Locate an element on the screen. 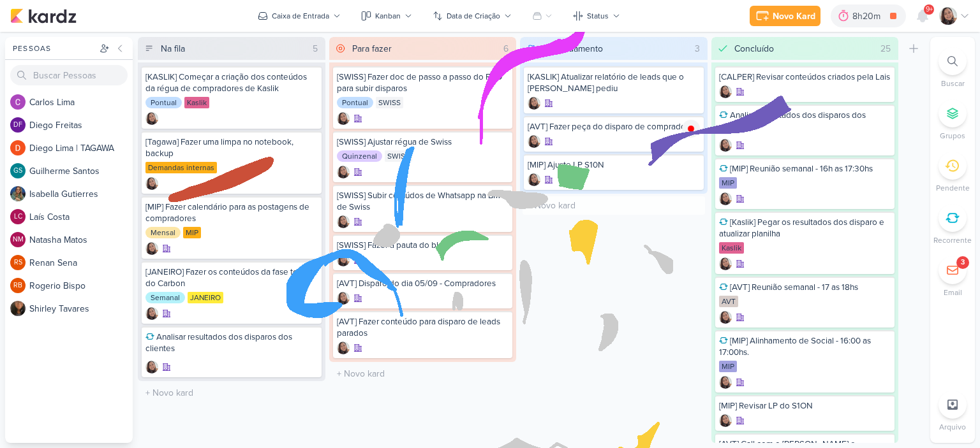  p: LC is located at coordinates (18, 217).